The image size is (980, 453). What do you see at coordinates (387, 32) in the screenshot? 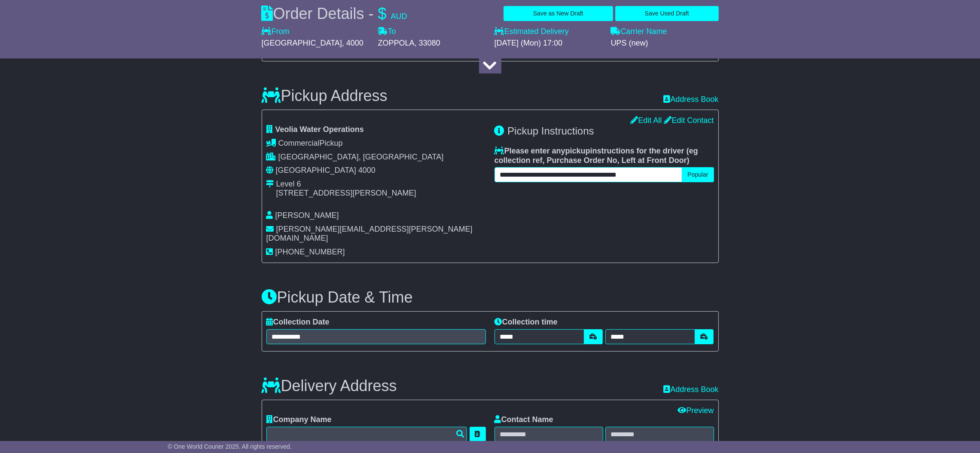
I see `label: To` at bounding box center [387, 32].